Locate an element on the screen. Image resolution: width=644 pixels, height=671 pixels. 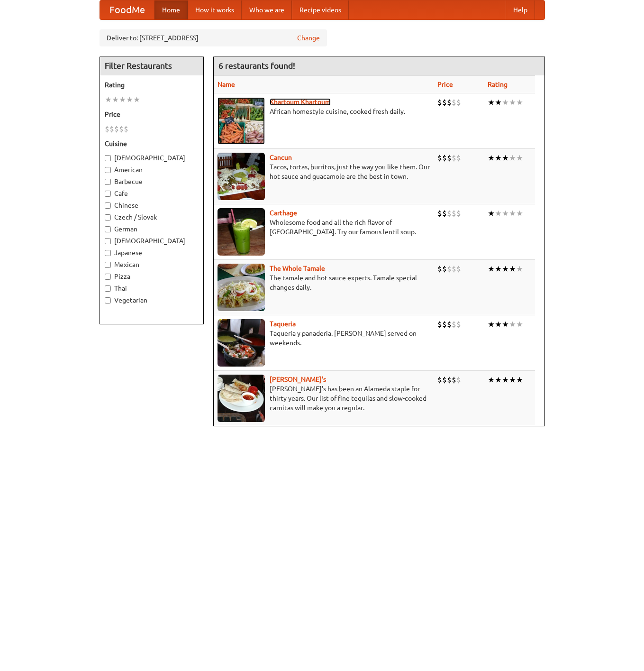
input: Barbecue is located at coordinates (108, 181).